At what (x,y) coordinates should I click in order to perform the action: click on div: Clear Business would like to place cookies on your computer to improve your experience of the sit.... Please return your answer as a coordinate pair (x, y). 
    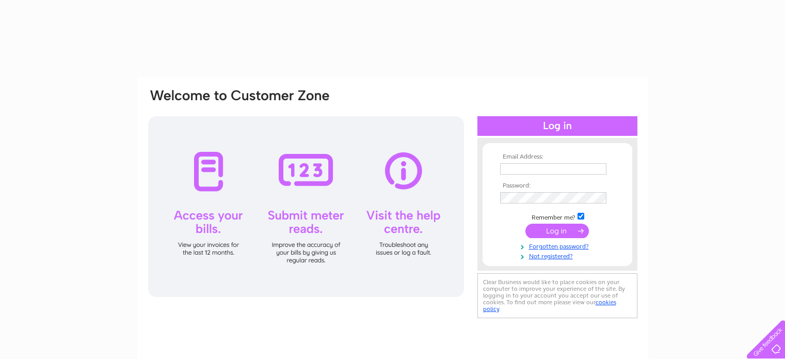
    Looking at the image, I should click on (558, 295).